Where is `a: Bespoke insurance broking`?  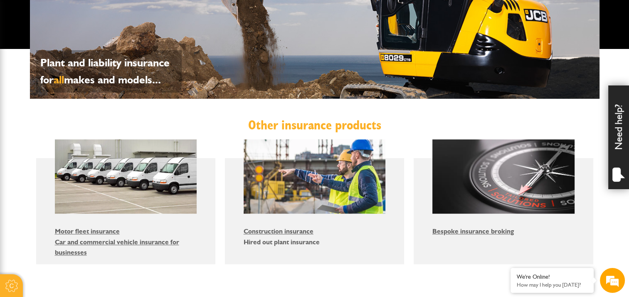
a: Bespoke insurance broking is located at coordinates (473, 231).